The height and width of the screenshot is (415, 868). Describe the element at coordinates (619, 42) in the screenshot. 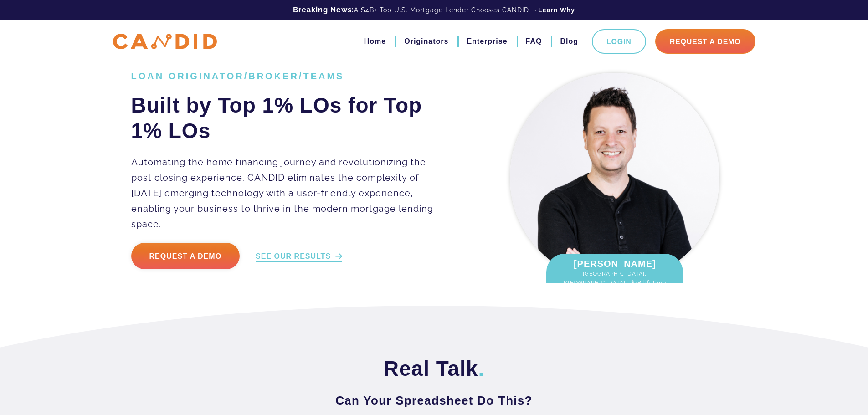

I see `a: Login` at that location.